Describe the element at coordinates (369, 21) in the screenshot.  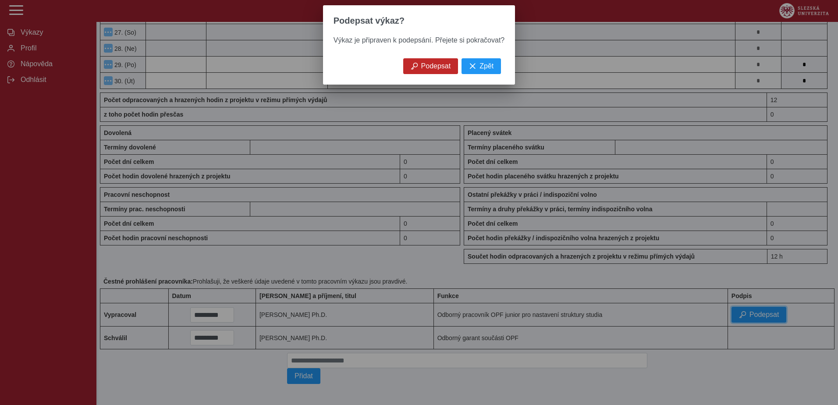
I see `span: Podepsat výkaz?` at that location.